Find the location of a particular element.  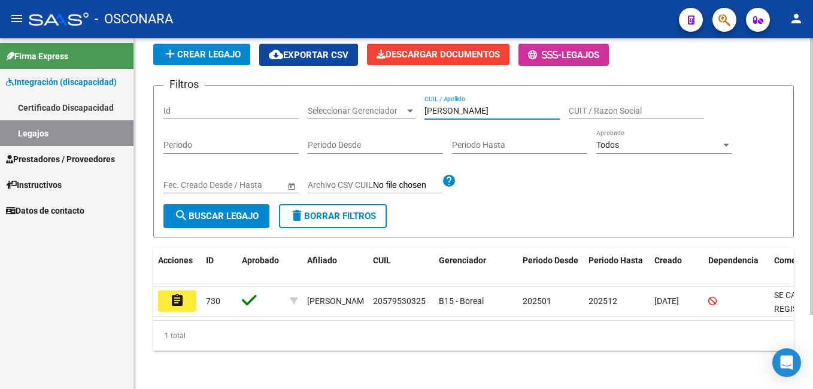

mat-icon: help is located at coordinates (449, 181).